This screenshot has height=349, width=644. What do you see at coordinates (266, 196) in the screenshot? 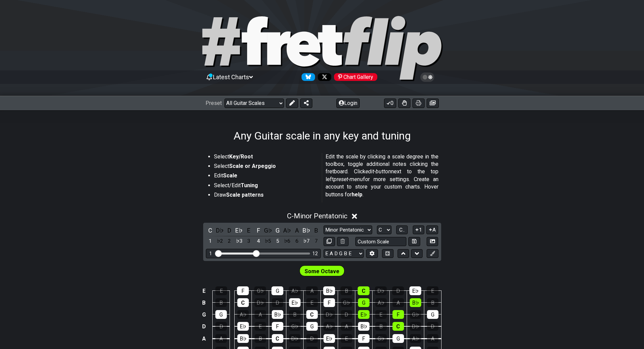
I see `li: Draw` at bounding box center [266, 196].